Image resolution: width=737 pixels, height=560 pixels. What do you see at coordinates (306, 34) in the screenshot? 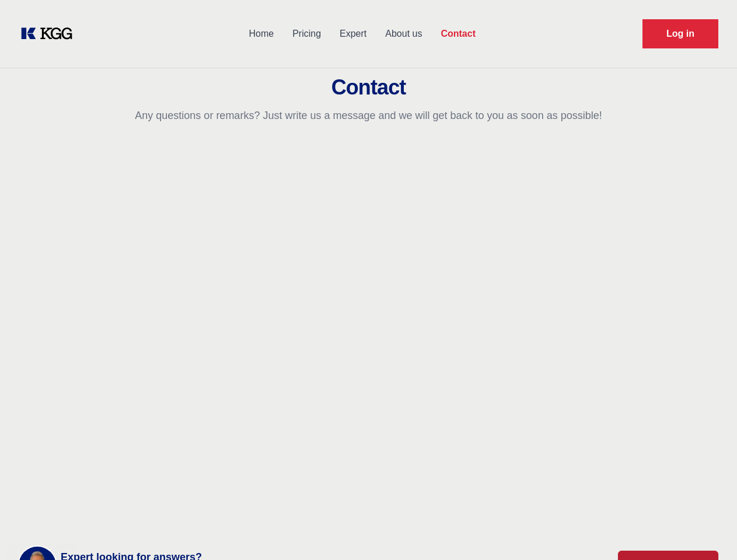
I see `a: Pricing` at bounding box center [306, 34].